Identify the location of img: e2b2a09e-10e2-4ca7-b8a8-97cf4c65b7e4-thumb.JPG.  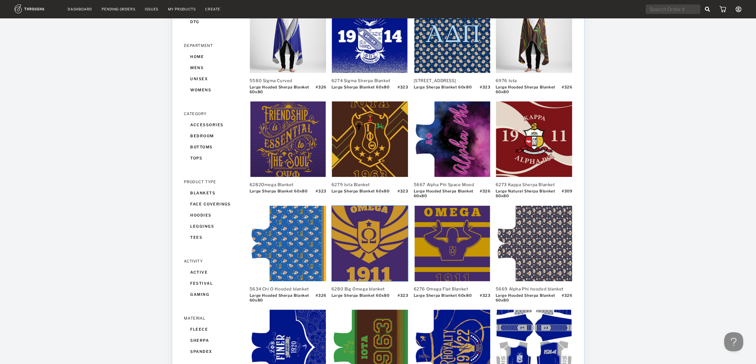
(288, 139).